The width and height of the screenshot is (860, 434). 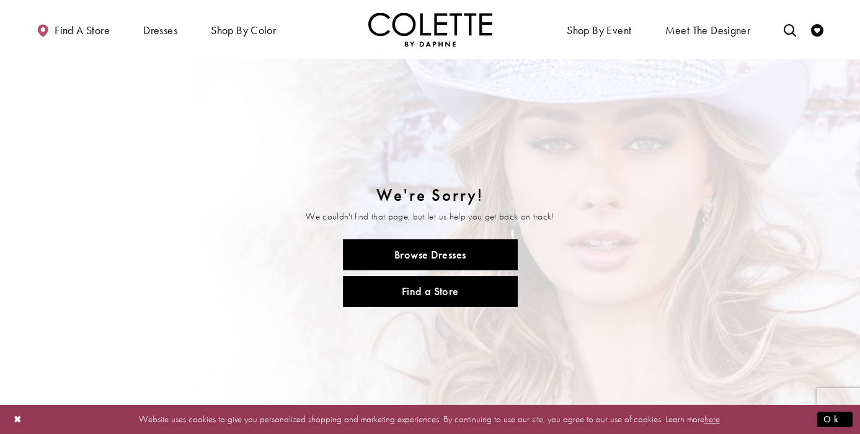 I want to click on button: Close Dialog, so click(x=18, y=419).